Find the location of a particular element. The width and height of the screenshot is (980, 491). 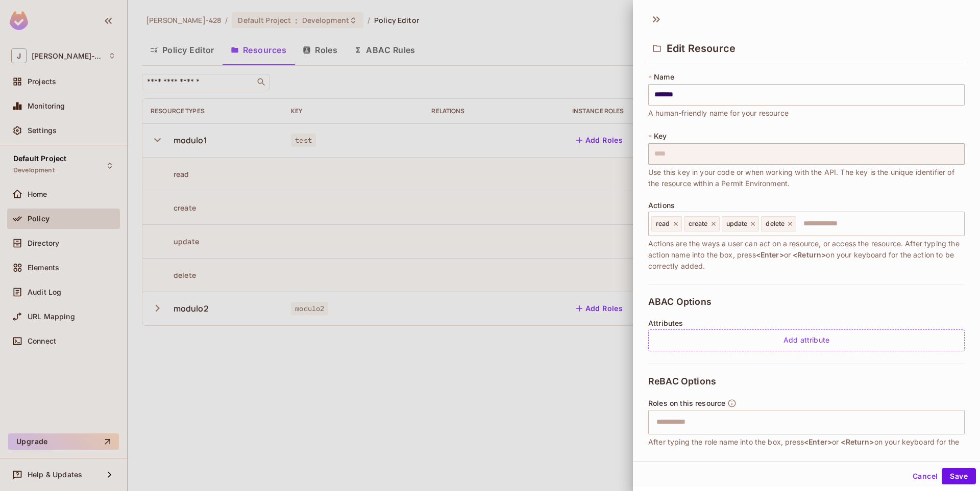

span: Actions is located at coordinates (661, 206).